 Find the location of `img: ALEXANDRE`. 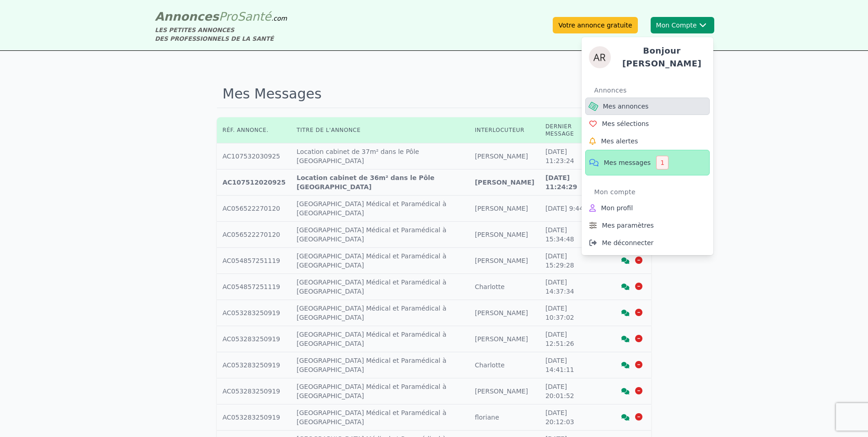

img: ALEXANDRE is located at coordinates (600, 57).